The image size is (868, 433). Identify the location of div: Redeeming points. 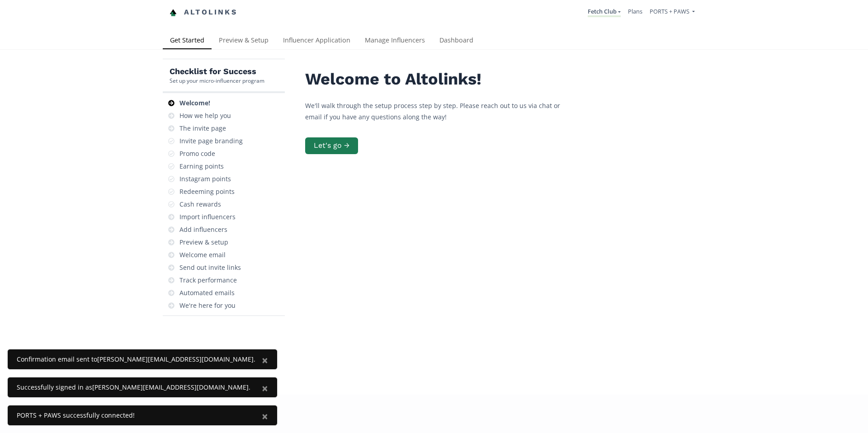
(207, 192).